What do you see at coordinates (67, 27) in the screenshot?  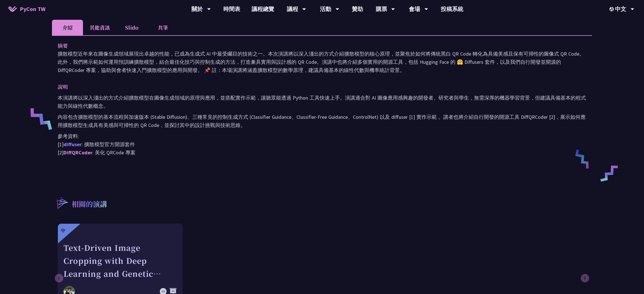 I see `li: 介紹` at bounding box center [67, 27].